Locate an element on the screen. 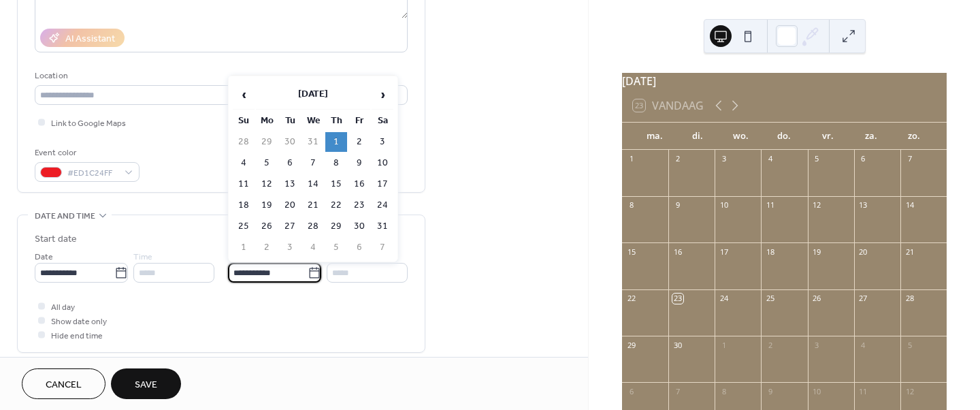 This screenshot has height=410, width=980. td: 21 is located at coordinates (313, 205).